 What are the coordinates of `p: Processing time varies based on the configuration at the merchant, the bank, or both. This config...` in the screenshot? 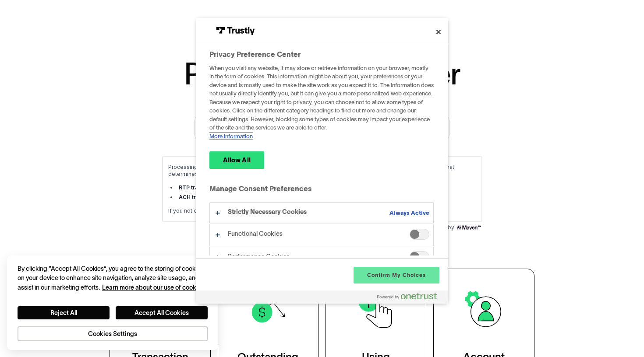 It's located at (167, 22).